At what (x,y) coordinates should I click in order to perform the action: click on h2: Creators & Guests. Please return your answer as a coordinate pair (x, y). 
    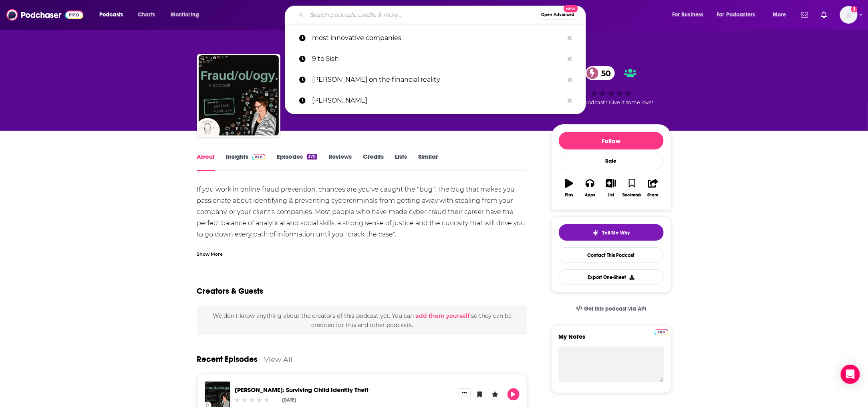
    Looking at the image, I should click on (230, 291).